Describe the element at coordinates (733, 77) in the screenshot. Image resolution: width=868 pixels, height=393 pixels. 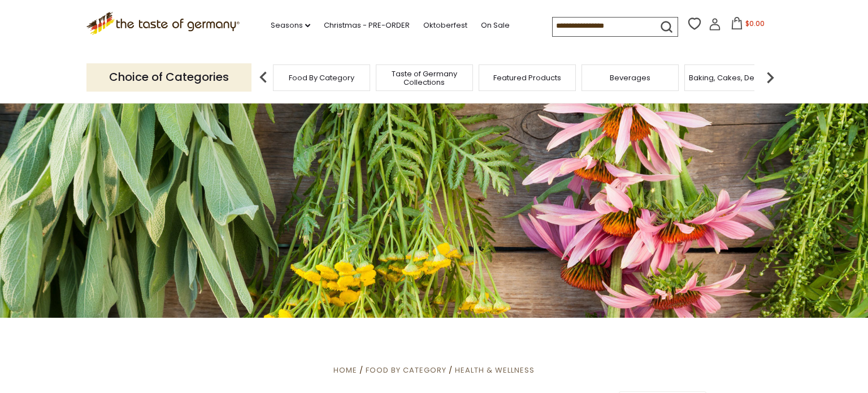
I see `span: Baking, Cakes, Desserts` at that location.